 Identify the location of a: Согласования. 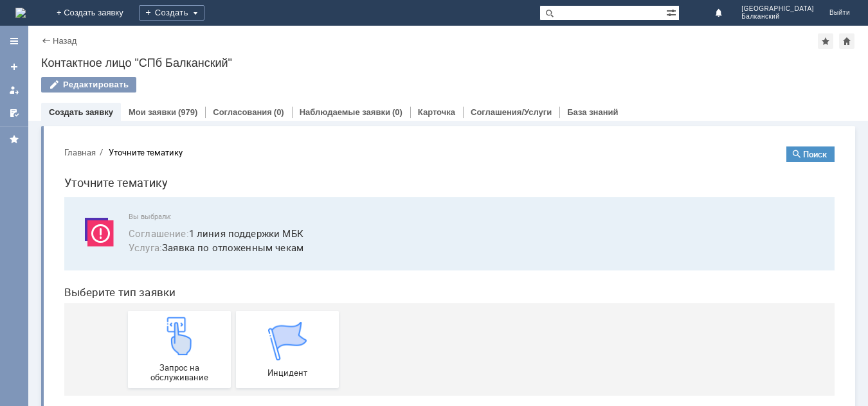
(243, 112).